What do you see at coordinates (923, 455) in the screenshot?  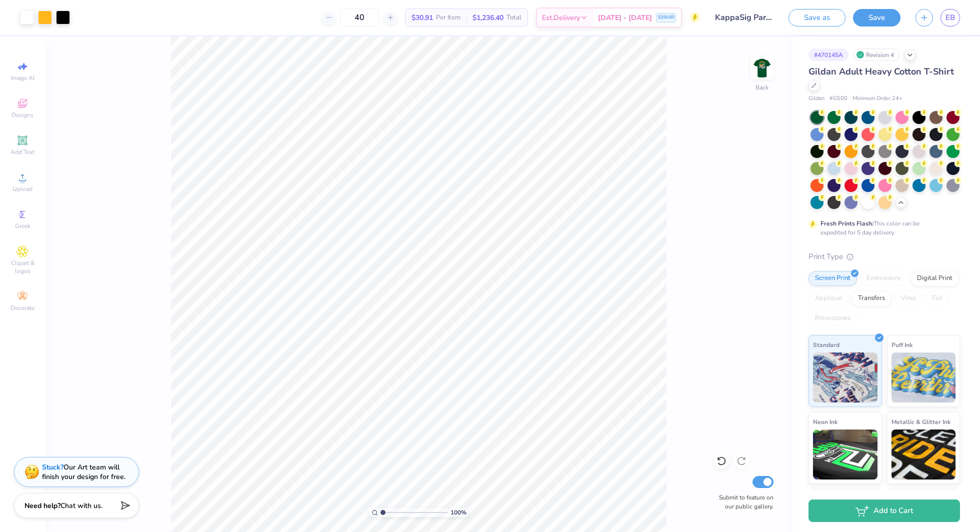 I see `img: Metallic & Glitter Ink` at bounding box center [923, 455].